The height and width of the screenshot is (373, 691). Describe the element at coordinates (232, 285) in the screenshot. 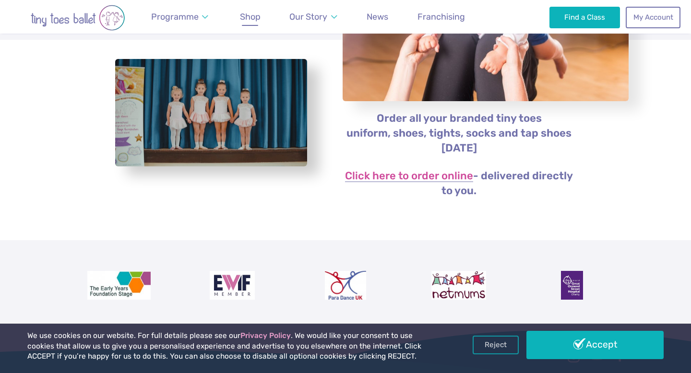

I see `img: Encouraging Women Into Franchising` at that location.